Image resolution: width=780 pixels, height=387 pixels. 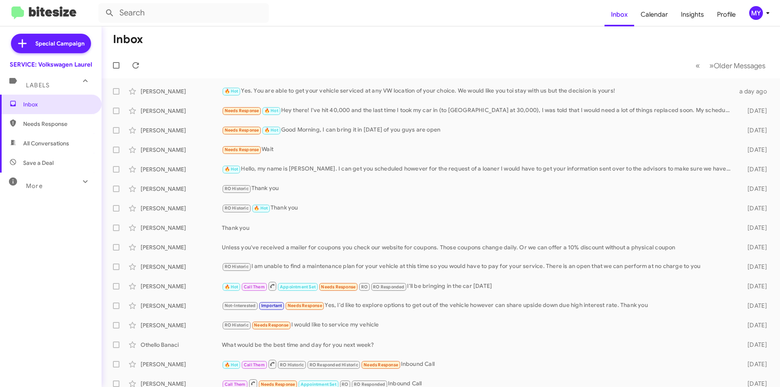 What do you see at coordinates (60, 43) in the screenshot?
I see `span: Special Campaign` at bounding box center [60, 43].